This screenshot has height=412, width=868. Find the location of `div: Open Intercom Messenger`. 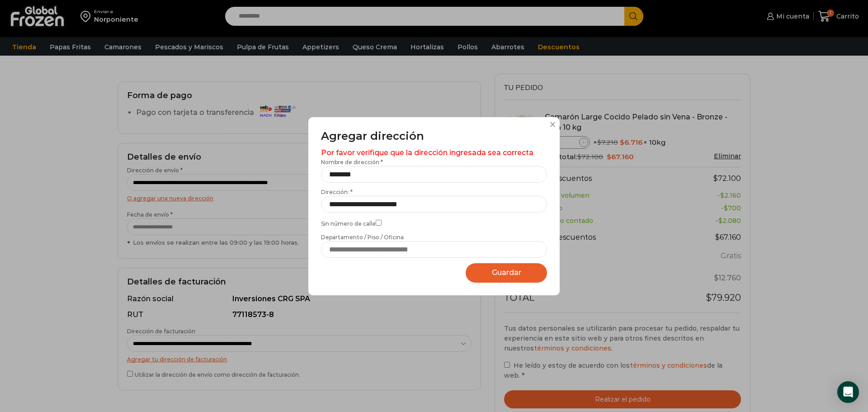

div: Open Intercom Messenger is located at coordinates (848, 392).